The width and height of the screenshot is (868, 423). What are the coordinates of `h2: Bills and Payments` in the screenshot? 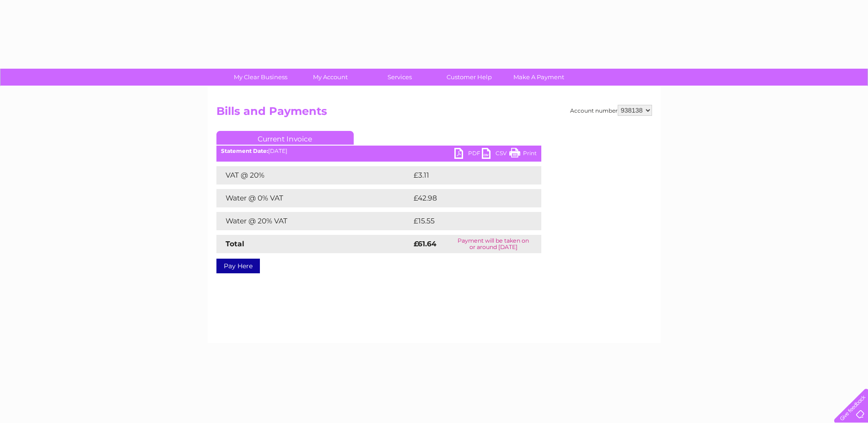 It's located at (434, 114).